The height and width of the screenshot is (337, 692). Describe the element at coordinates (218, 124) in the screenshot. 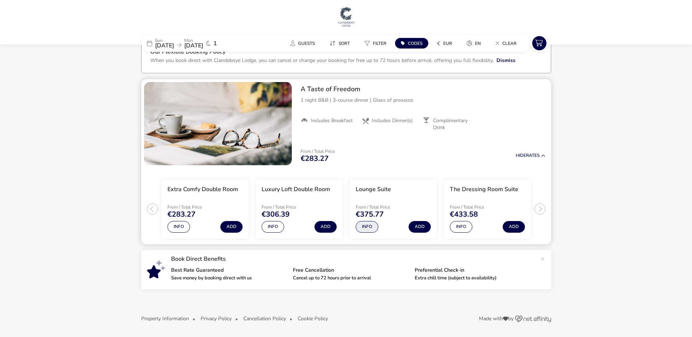

I see `div: 1 / 1` at that location.